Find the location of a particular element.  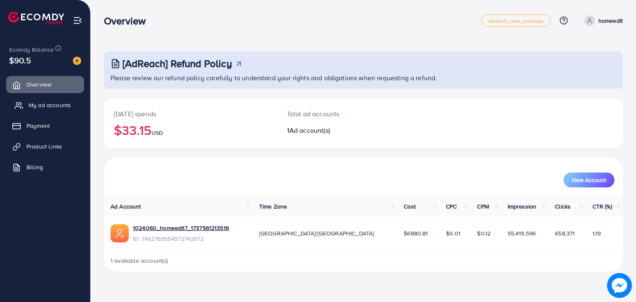

img: ic-ads-acc.e4c84228.svg is located at coordinates (120, 233).